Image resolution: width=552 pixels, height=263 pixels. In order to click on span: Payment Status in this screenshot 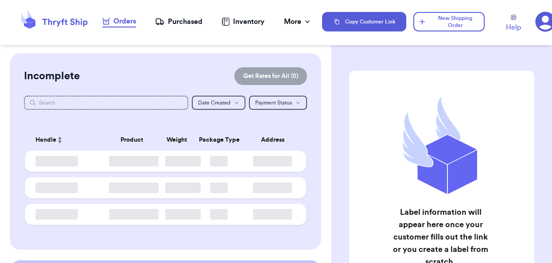, I will do `click(273, 103)`.